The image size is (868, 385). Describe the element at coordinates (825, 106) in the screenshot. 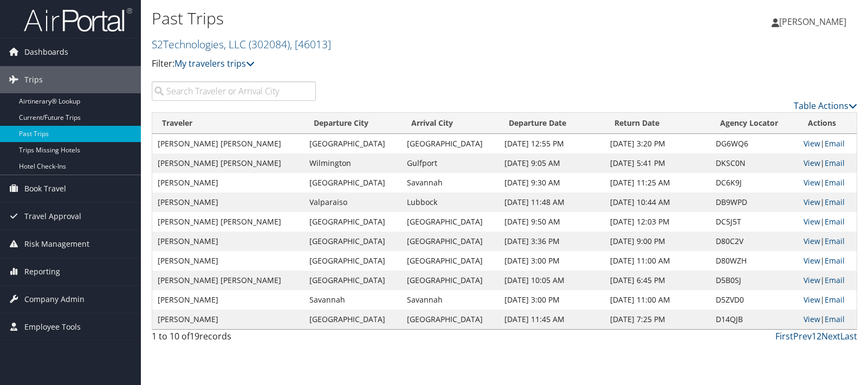

I see `a: Table Actions` at that location.